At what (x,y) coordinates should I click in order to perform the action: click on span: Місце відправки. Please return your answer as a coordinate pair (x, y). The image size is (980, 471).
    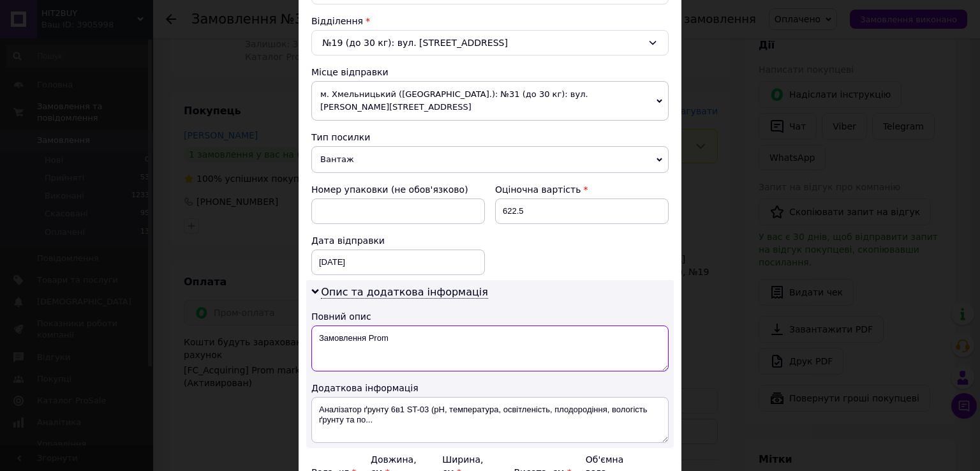
    Looking at the image, I should click on (350, 72).